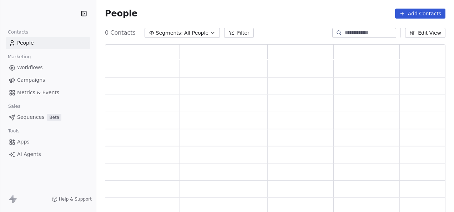 Image resolution: width=454 pixels, height=212 pixels. Describe the element at coordinates (75, 199) in the screenshot. I see `span: Help & Support` at that location.